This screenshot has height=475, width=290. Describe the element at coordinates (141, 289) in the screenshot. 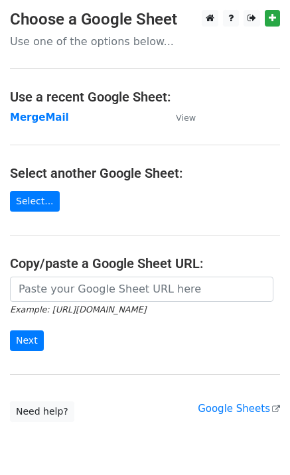

I see `input: Paste your Google Sheet URL here` at that location.